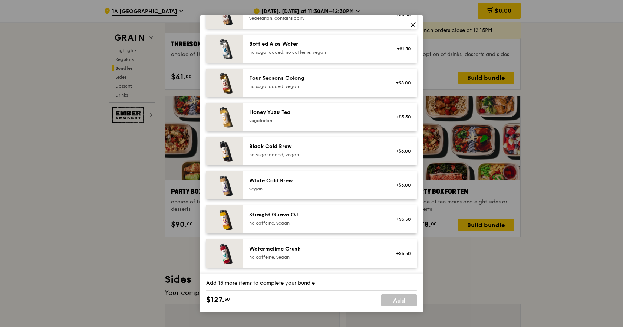  Describe the element at coordinates (401, 117) in the screenshot. I see `div: +$5.50` at that location.